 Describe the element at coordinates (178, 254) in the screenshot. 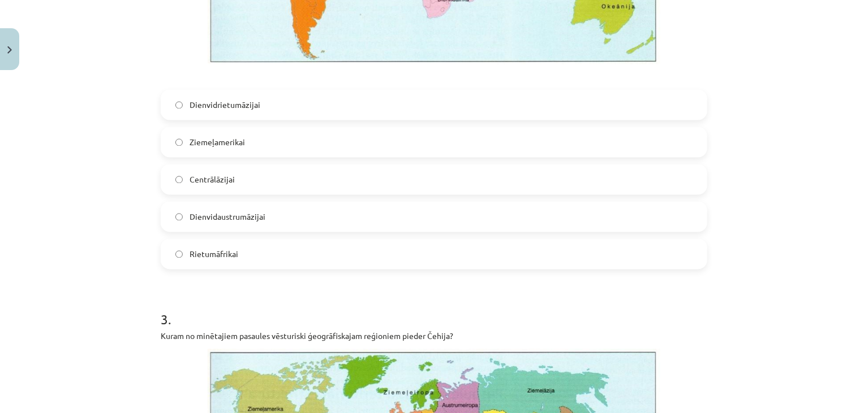

I see `input: Rietumāfrikai` at that location.